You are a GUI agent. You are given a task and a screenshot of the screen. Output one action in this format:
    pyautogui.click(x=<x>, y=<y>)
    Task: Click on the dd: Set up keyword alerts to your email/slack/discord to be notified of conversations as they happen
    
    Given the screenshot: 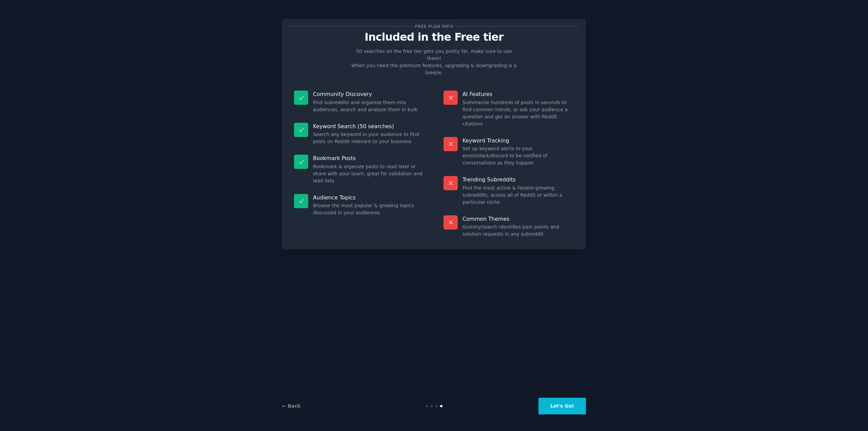 What is the action you would take?
    pyautogui.click(x=518, y=156)
    